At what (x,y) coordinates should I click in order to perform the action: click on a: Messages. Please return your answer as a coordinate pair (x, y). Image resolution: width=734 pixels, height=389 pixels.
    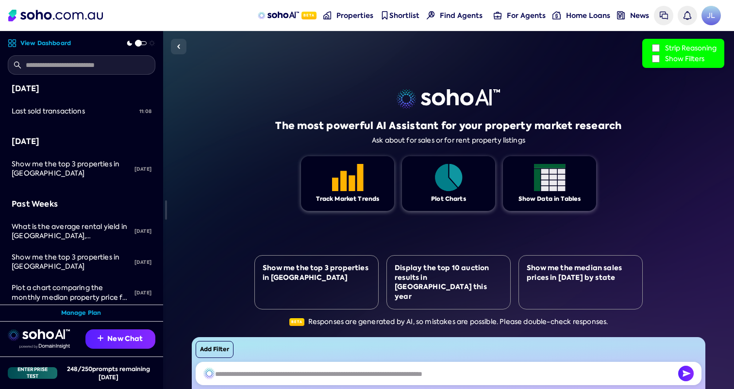
    Looking at the image, I should click on (664, 16).